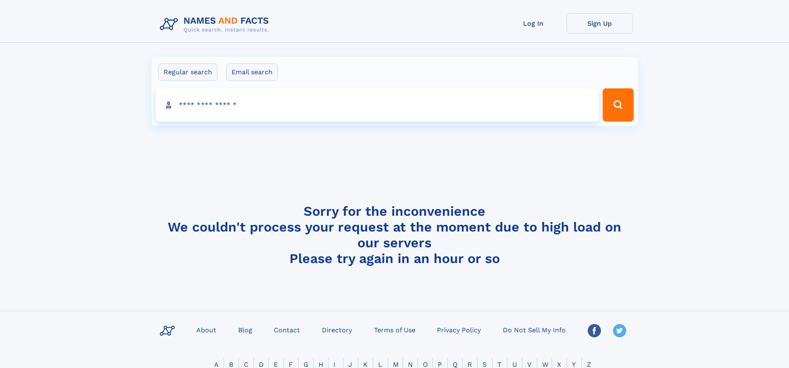  I want to click on button: Search Button, so click(618, 105).